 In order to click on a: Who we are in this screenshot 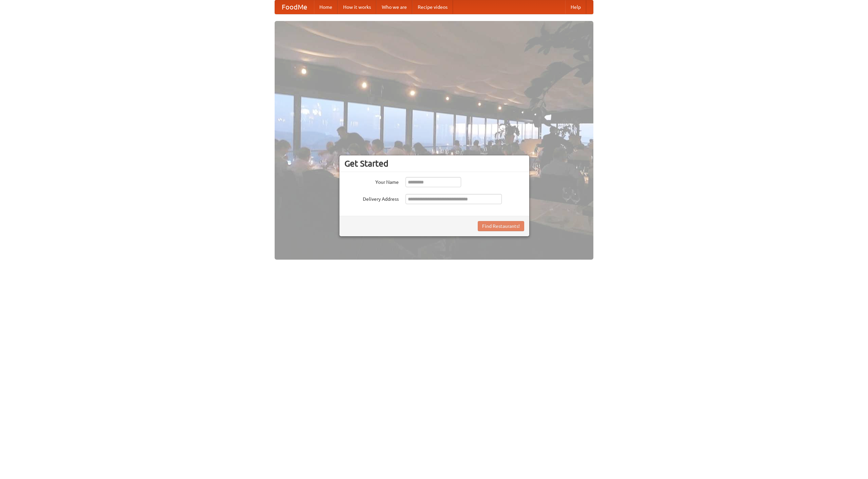, I will do `click(394, 7)`.